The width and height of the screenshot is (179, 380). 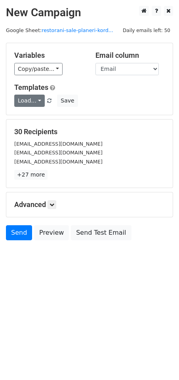 What do you see at coordinates (59, 30) in the screenshot?
I see `small: Google Sheet:` at bounding box center [59, 30].